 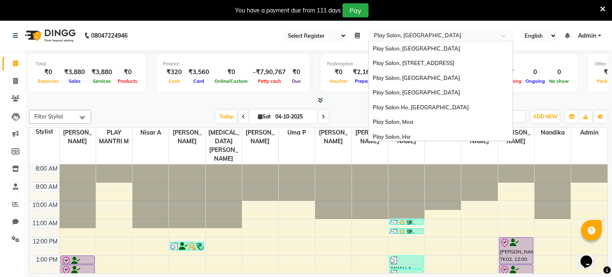 What do you see at coordinates (199, 72) in the screenshot?
I see `div: ₹3,560` at bounding box center [199, 72].